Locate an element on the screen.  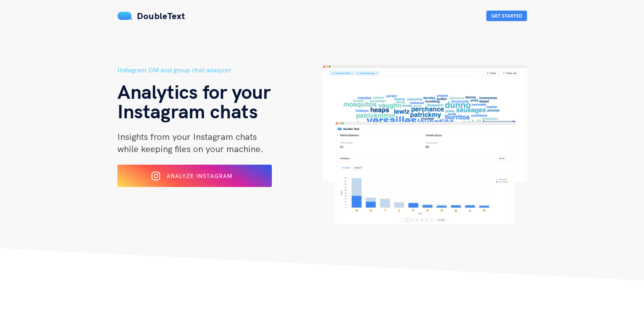
span: Analytics for your is located at coordinates (194, 91).